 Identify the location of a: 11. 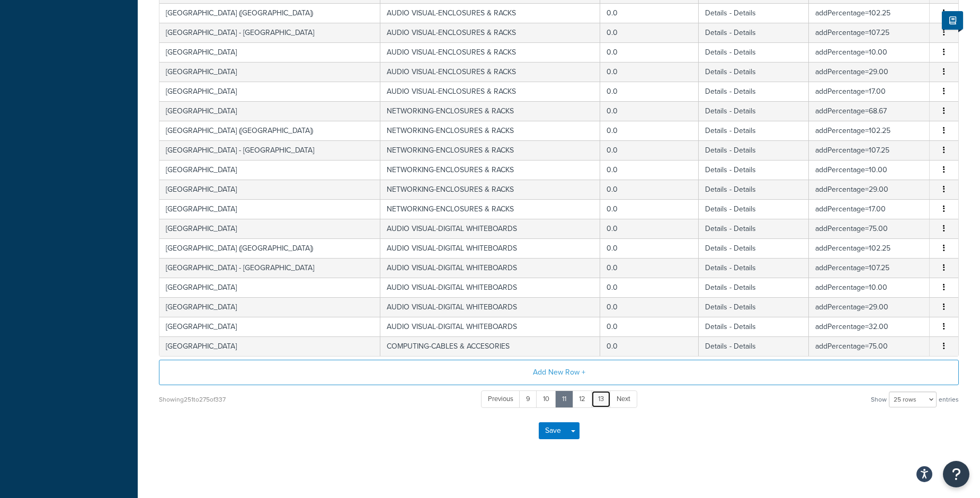
(565, 398).